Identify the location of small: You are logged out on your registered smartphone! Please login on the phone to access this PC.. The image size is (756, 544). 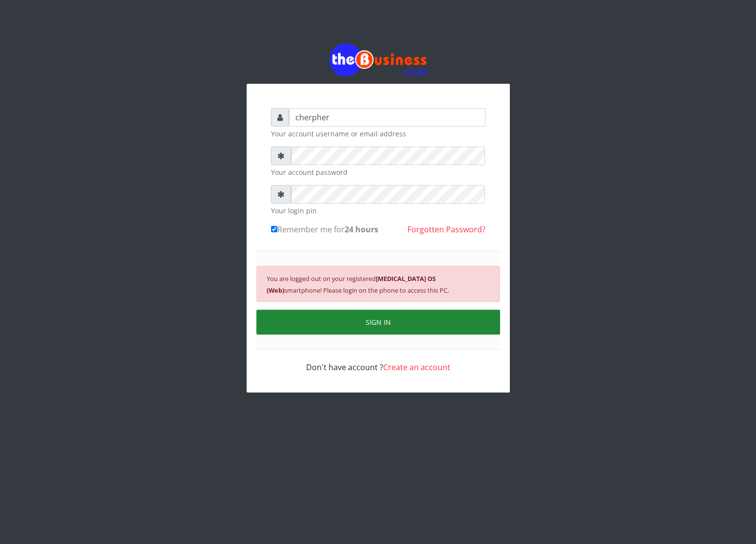
(358, 285).